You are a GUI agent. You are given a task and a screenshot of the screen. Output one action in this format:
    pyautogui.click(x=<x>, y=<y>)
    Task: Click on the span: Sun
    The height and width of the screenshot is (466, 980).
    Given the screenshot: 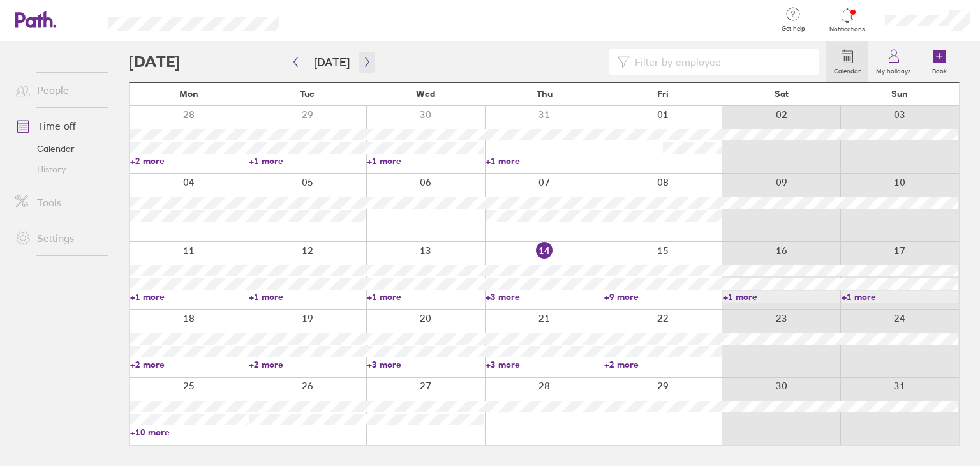 What is the action you would take?
    pyautogui.click(x=900, y=94)
    